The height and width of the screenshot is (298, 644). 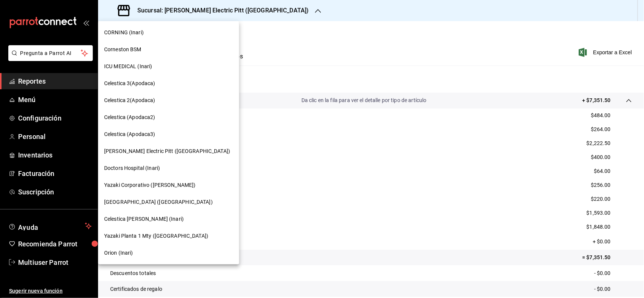 I want to click on div: Celestica 3(Apodaca), so click(x=169, y=83).